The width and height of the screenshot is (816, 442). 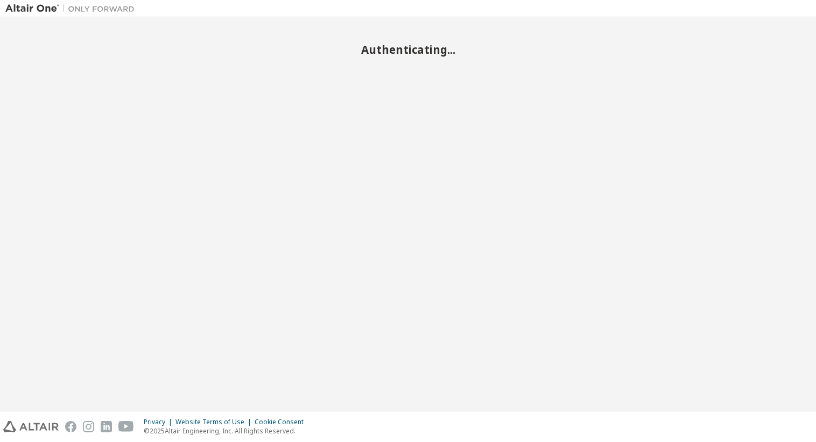 What do you see at coordinates (73, 9) in the screenshot?
I see `img: Altair One` at bounding box center [73, 9].